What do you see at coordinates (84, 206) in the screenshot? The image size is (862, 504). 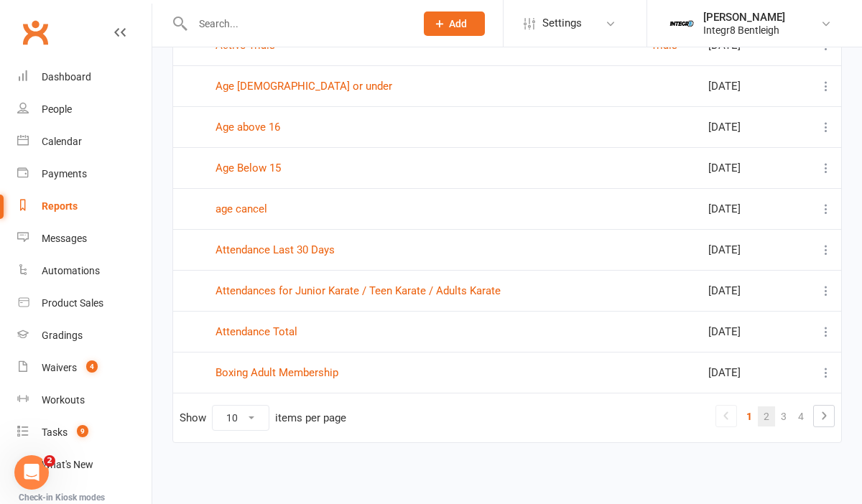 I see `a: Reports` at bounding box center [84, 206].